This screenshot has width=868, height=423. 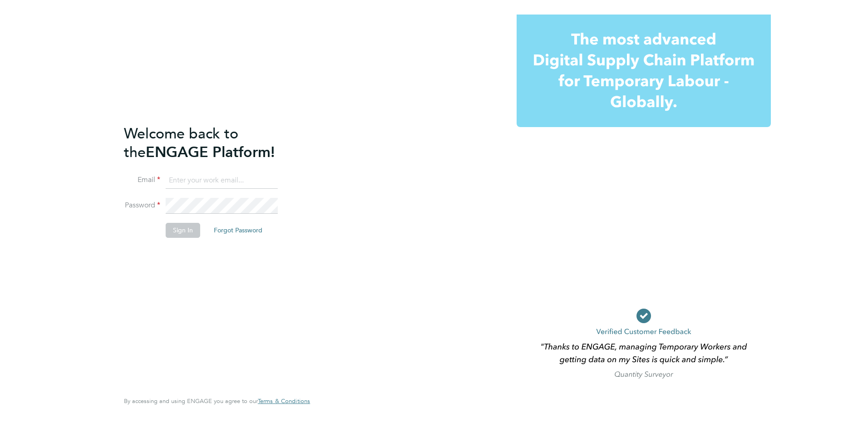 I want to click on h2: ENGAGE Platform!, so click(x=212, y=143).